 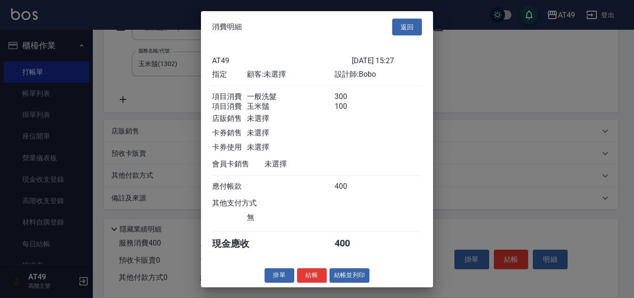 I want to click on div: 300, so click(x=352, y=97).